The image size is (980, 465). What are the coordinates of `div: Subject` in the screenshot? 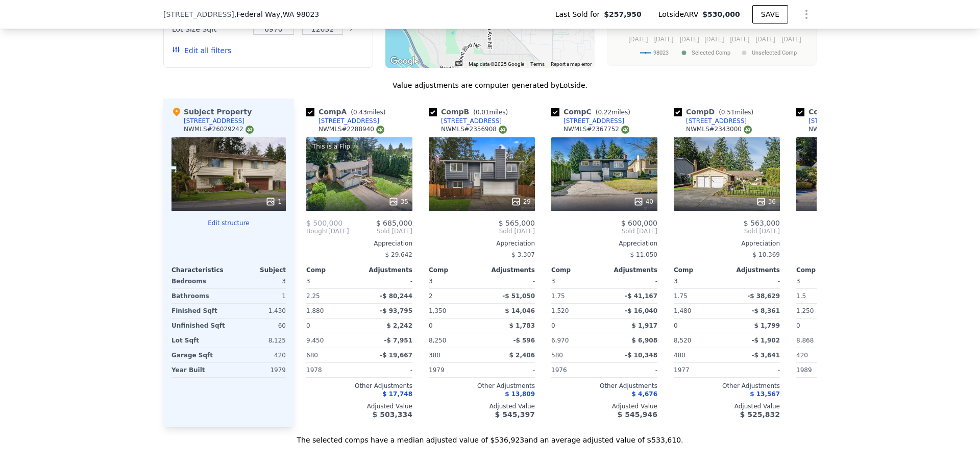 It's located at (257, 270).